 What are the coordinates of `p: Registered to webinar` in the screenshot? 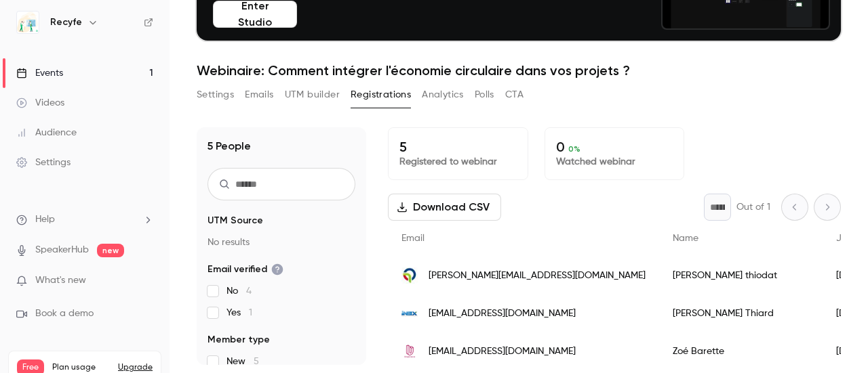 It's located at (458, 162).